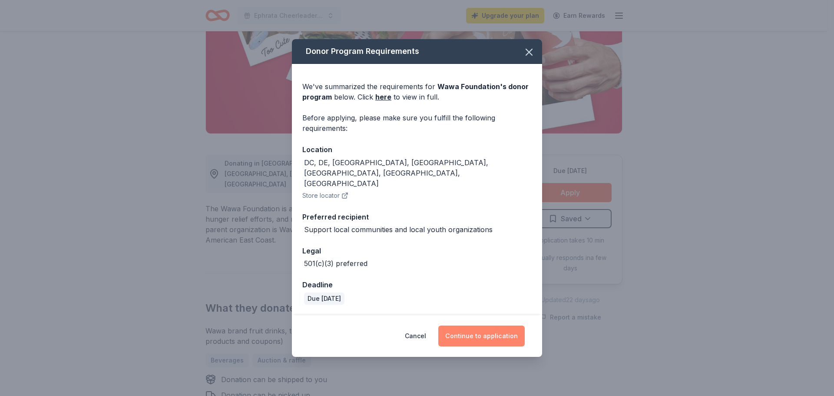 Image resolution: width=834 pixels, height=396 pixels. I want to click on button: Store locator, so click(325, 196).